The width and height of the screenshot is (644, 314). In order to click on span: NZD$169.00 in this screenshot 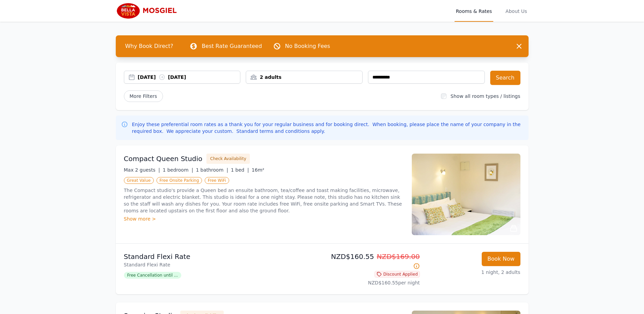, I will do `click(399, 256)`.